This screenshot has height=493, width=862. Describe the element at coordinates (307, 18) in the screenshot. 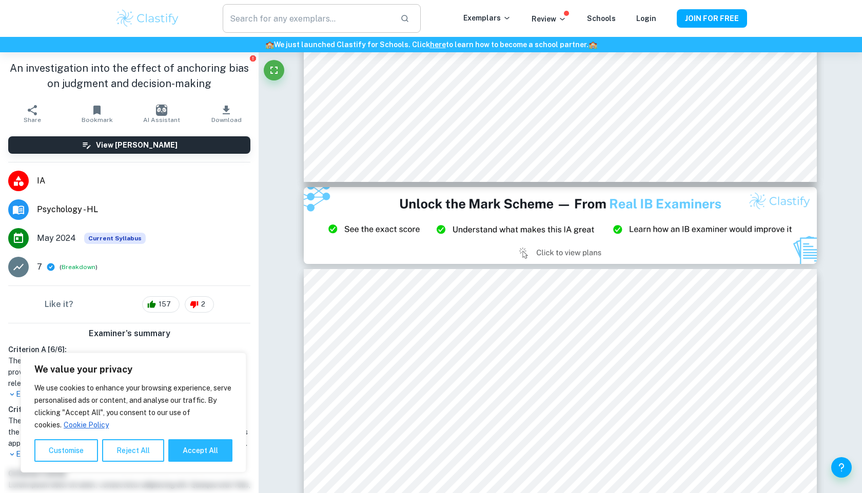

I see `input: Search for any exemplars...` at that location.